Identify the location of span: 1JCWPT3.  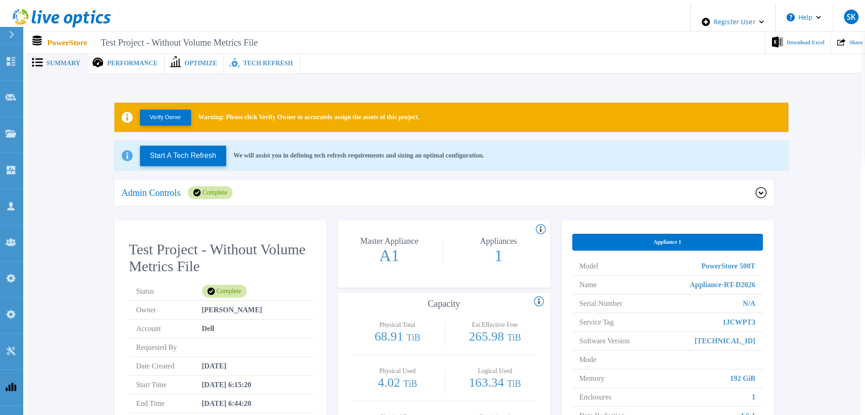
(739, 322).